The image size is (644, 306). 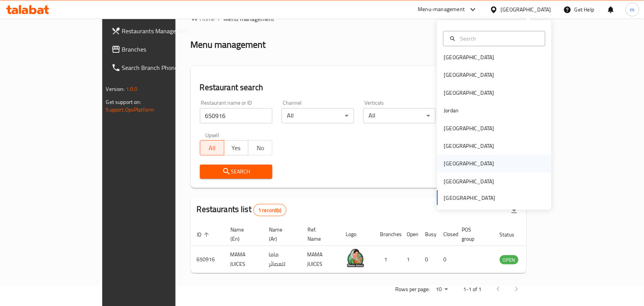 What do you see at coordinates (413, 289) in the screenshot?
I see `p: Rows per page:` at bounding box center [413, 289].